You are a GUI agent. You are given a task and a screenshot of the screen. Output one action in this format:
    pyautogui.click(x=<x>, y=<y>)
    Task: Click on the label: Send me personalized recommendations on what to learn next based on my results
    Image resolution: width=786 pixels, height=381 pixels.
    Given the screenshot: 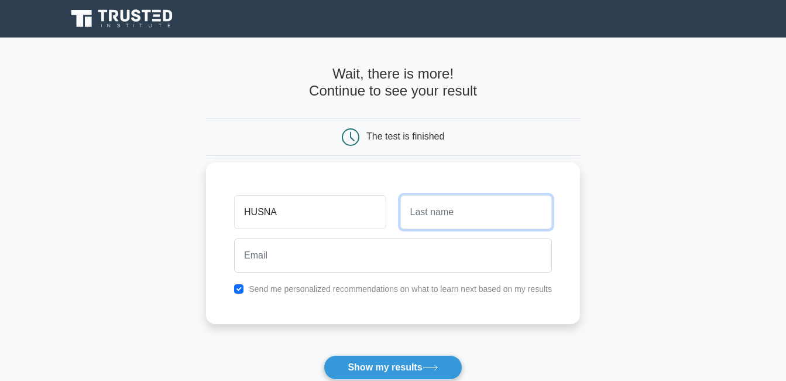 What is the action you would take?
    pyautogui.click(x=400, y=289)
    